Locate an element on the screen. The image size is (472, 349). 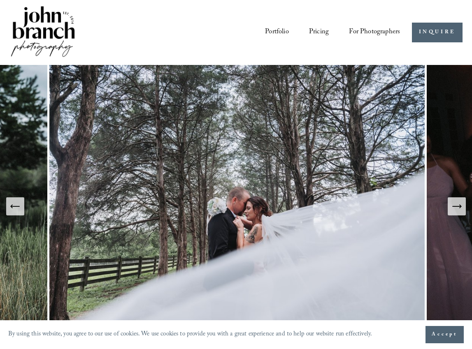
button: Accept is located at coordinates (444, 335).